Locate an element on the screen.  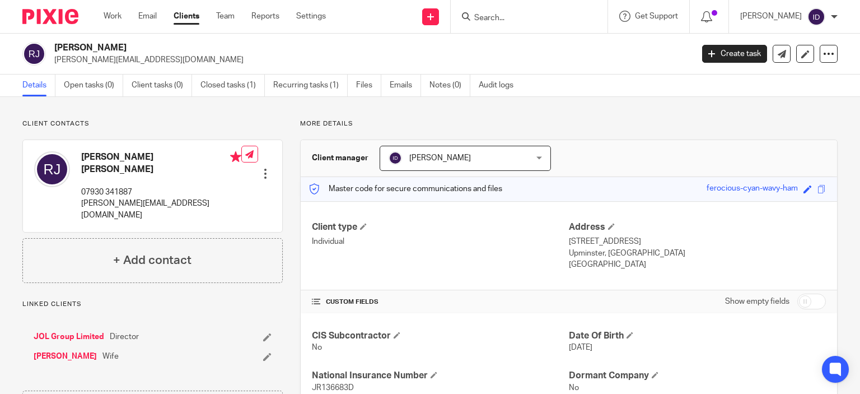
h4: National Insurance Number is located at coordinates (440, 375).